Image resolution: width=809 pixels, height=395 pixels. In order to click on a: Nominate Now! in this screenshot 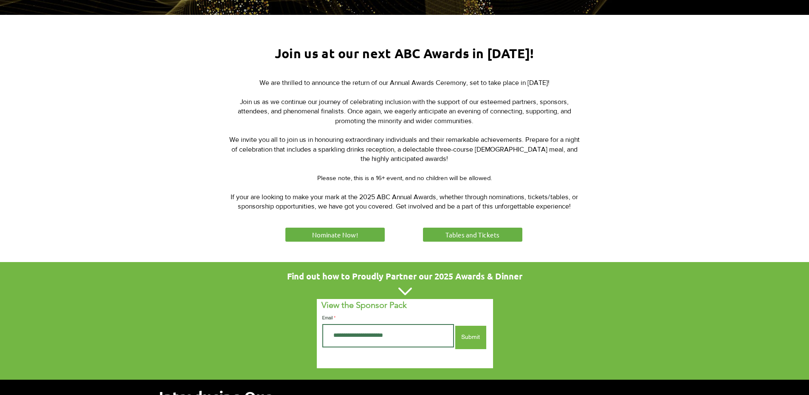, I will do `click(335, 234)`.